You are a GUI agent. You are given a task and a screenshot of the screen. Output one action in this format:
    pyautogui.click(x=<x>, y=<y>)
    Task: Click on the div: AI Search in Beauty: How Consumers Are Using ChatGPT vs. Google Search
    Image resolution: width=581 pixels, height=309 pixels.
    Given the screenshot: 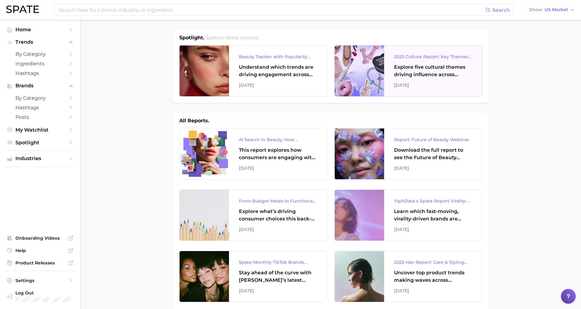 What is the action you would take?
    pyautogui.click(x=278, y=139)
    